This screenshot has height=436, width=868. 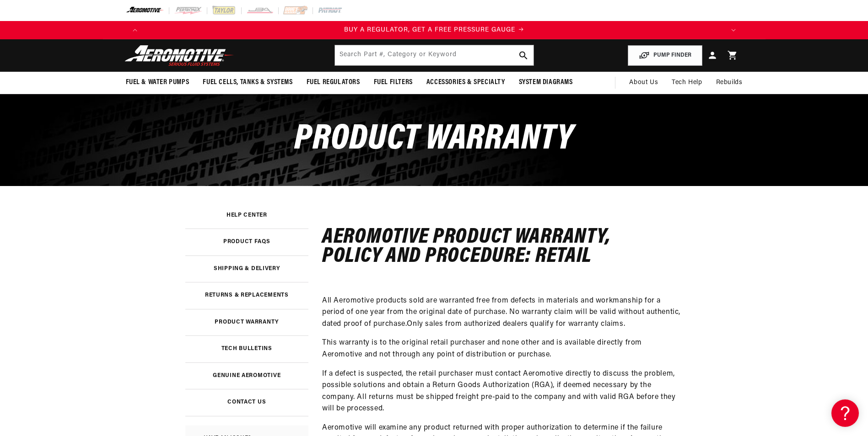 What do you see at coordinates (434, 30) in the screenshot?
I see `div: 1 of 4` at bounding box center [434, 30].